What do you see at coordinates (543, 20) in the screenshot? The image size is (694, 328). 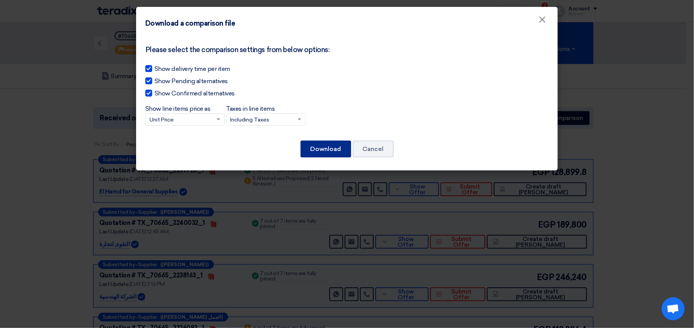 I see `button: Close` at bounding box center [543, 20].